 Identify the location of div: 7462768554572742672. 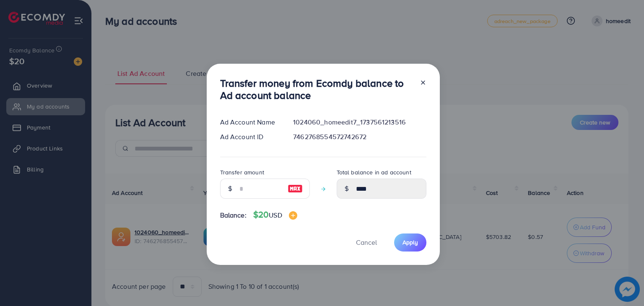
(359, 137).